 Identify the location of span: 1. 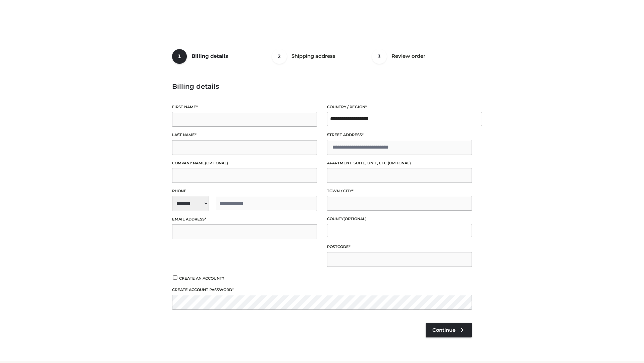
(180, 57).